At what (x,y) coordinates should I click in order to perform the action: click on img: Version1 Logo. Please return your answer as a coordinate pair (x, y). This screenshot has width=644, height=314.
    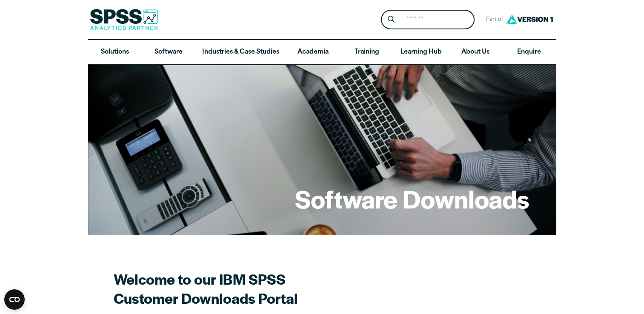
    Looking at the image, I should click on (529, 19).